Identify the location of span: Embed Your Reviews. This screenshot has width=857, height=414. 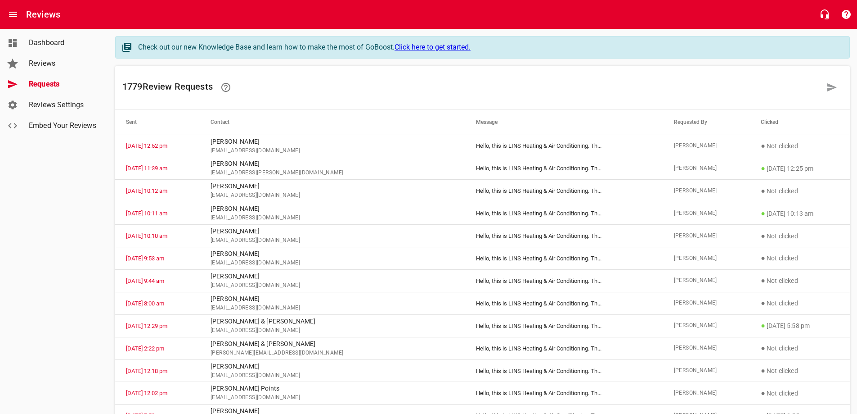
(63, 126).